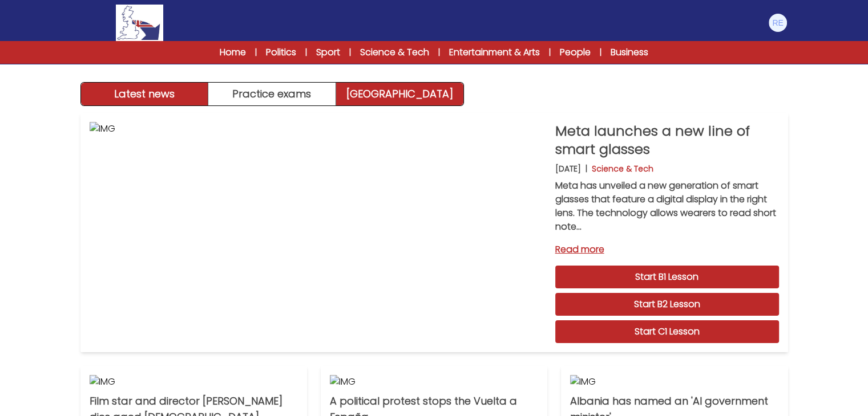 This screenshot has height=416, width=868. I want to click on img: Riccardo Erroi, so click(778, 23).